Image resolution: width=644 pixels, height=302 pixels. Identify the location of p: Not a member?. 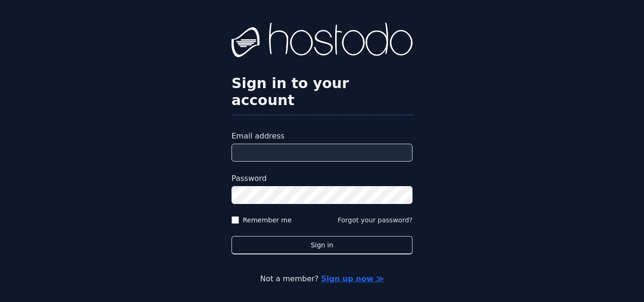
(322, 279).